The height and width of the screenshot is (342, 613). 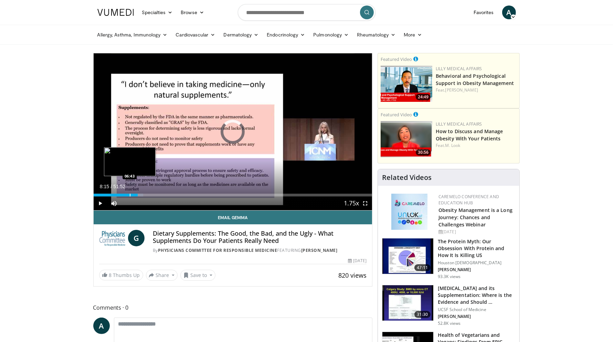 What do you see at coordinates (407, 139) in the screenshot?
I see `img: c98a6a29-1ea0-4bd5-8cf5-4d1e188984a7.png.150x105_q85_crop-smart_upscale.png` at bounding box center [407, 139].